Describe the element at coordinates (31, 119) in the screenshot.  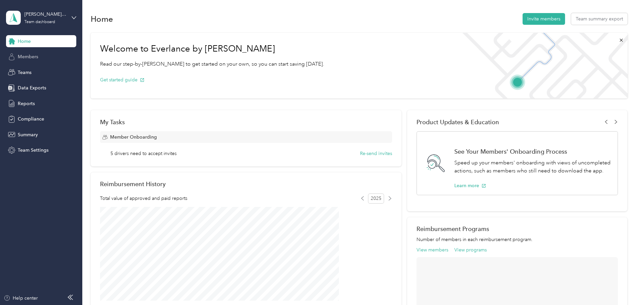
I see `span: Compliance` at that location.